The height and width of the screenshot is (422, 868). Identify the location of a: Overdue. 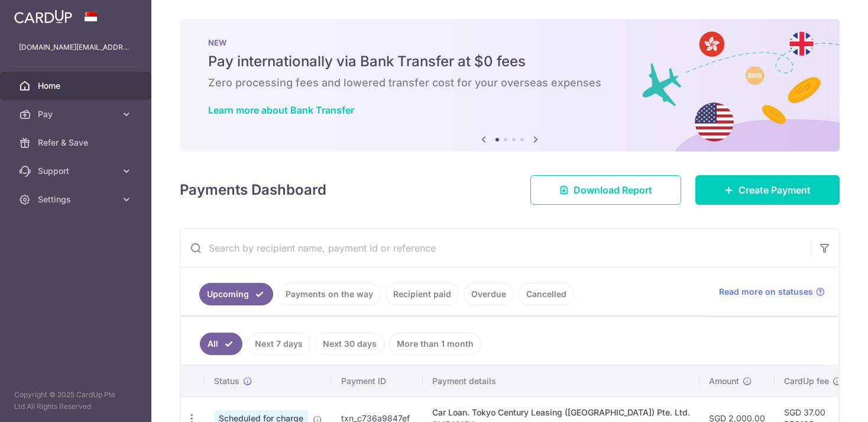
(488, 294).